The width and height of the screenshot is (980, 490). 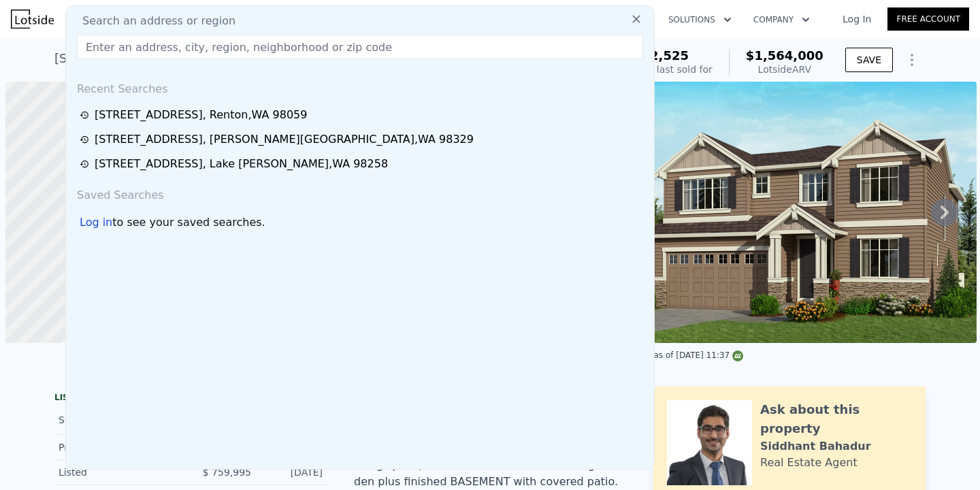 I want to click on a: Log In, so click(x=857, y=19).